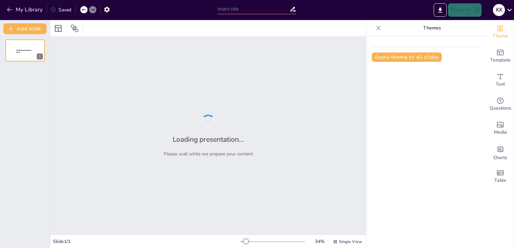 Image resolution: width=514 pixels, height=248 pixels. Describe the element at coordinates (500, 84) in the screenshot. I see `span: Text` at that location.